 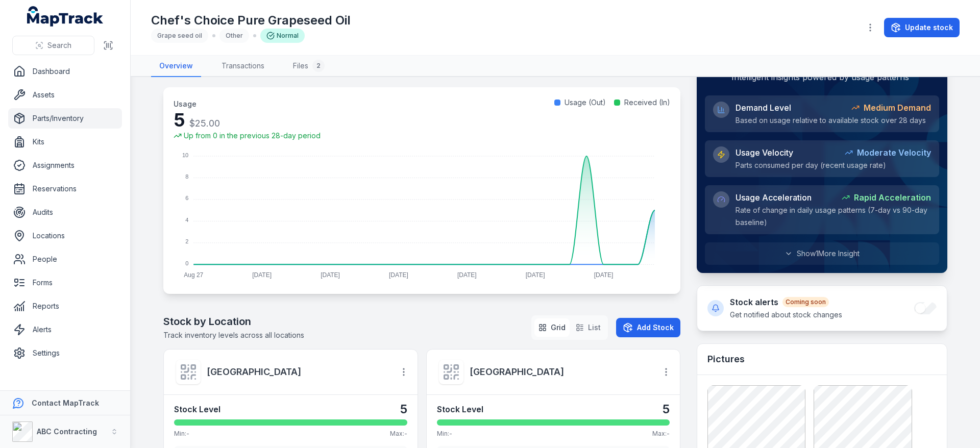 What do you see at coordinates (179, 35) in the screenshot?
I see `span: Grape seed oil` at bounding box center [179, 35].